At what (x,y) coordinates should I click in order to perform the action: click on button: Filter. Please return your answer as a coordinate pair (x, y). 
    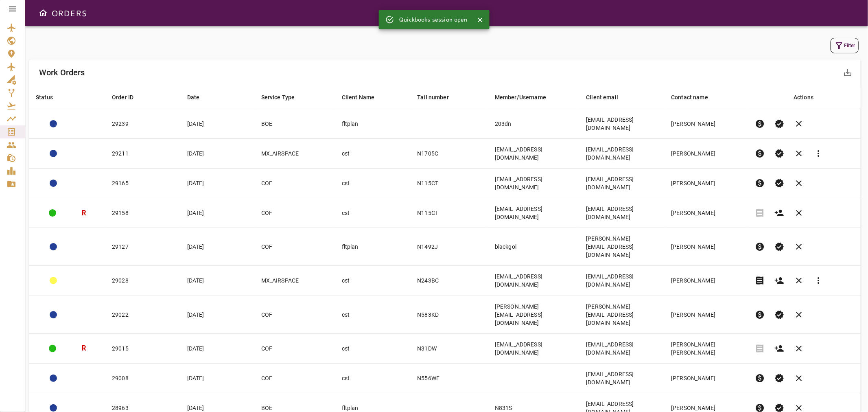
    Looking at the image, I should click on (844, 45).